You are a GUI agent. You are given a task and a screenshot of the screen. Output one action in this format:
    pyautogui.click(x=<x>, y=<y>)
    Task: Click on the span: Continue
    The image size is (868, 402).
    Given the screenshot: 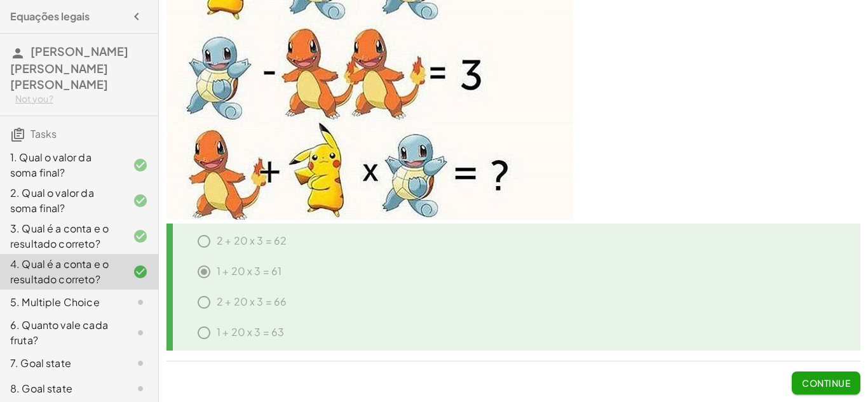 What is the action you would take?
    pyautogui.click(x=826, y=383)
    